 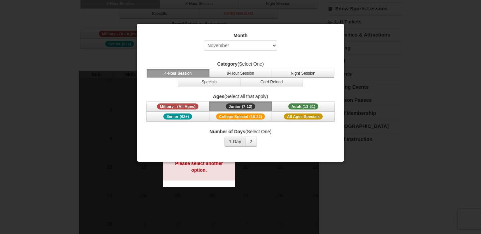 What do you see at coordinates (178, 116) in the screenshot?
I see `span: Senior (62+)` at bounding box center [178, 116].